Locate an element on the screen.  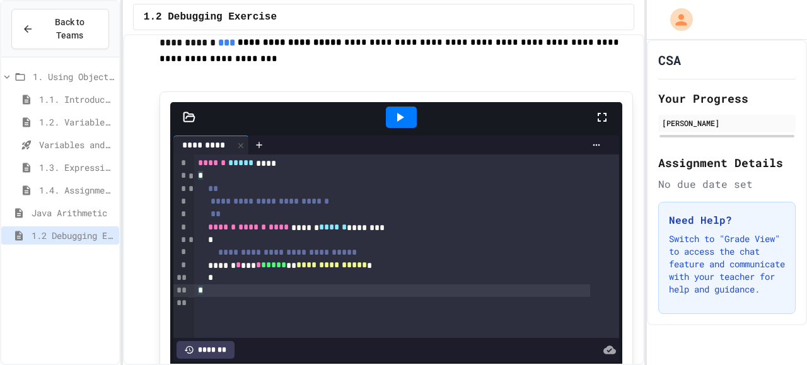
div: My Account is located at coordinates (677, 20).